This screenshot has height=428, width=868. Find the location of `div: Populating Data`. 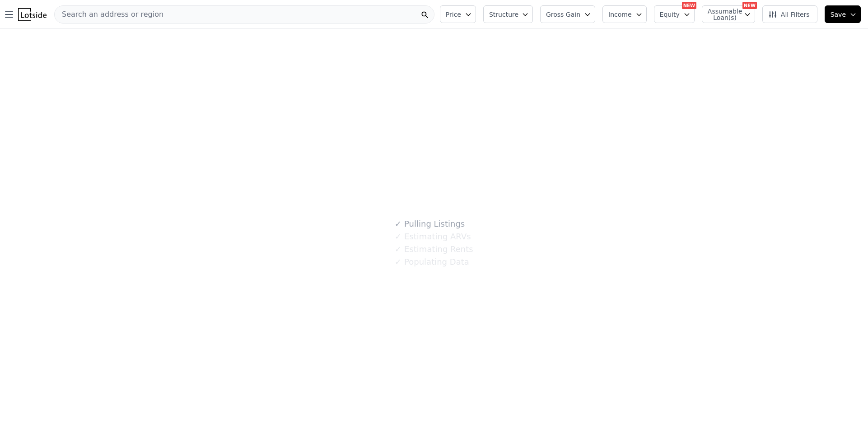

div: Populating Data is located at coordinates (432, 261).